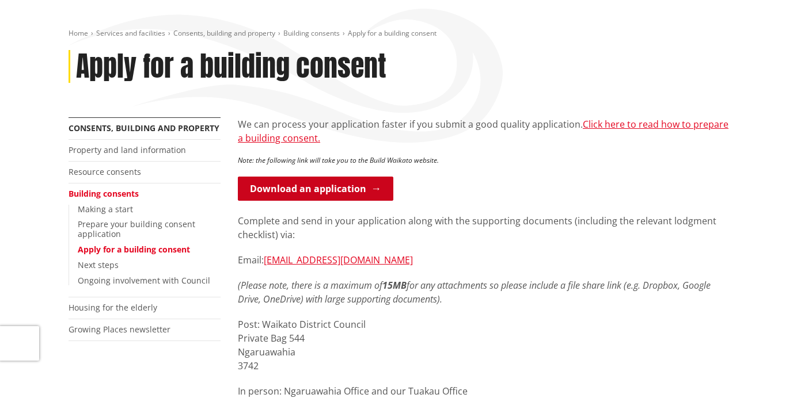 The height and width of the screenshot is (398, 797). I want to click on h1: Apply for a building consent, so click(231, 67).